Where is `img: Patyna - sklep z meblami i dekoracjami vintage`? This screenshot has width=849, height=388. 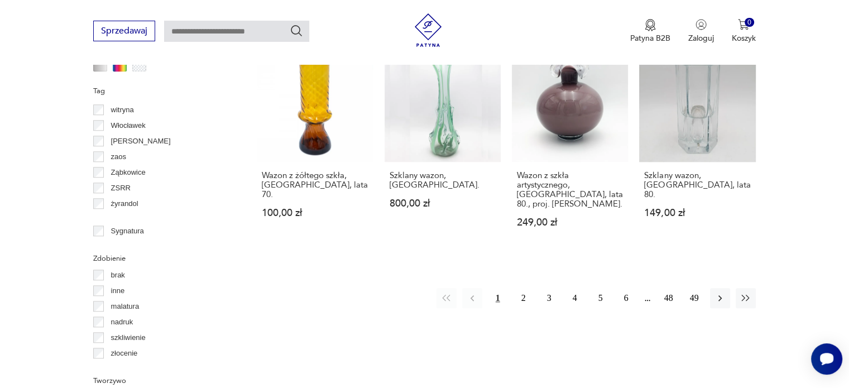 img: Patyna - sklep z meblami i dekoracjami vintage is located at coordinates (428, 30).